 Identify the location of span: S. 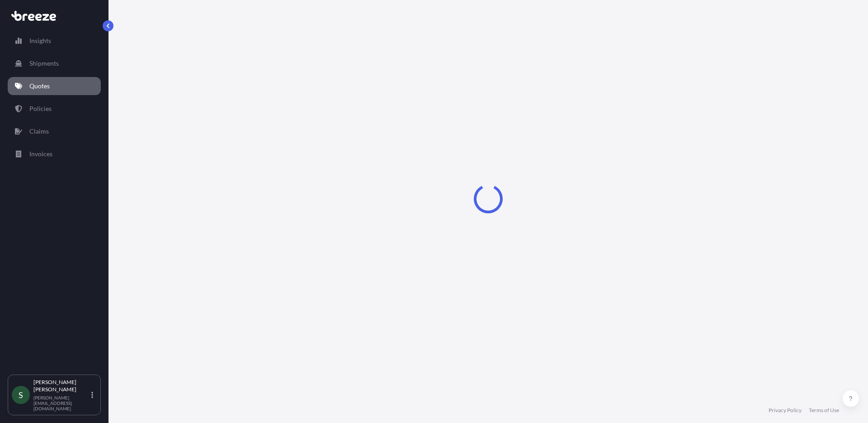
(21, 394).